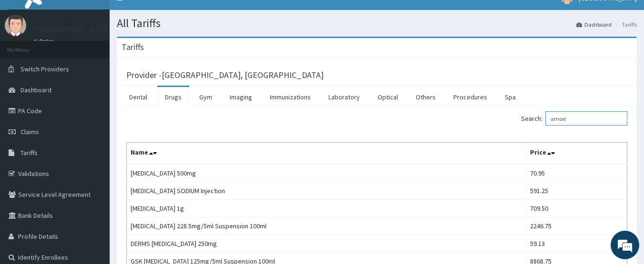 The height and width of the screenshot is (264, 644). I want to click on a: Laboratory, so click(344, 97).